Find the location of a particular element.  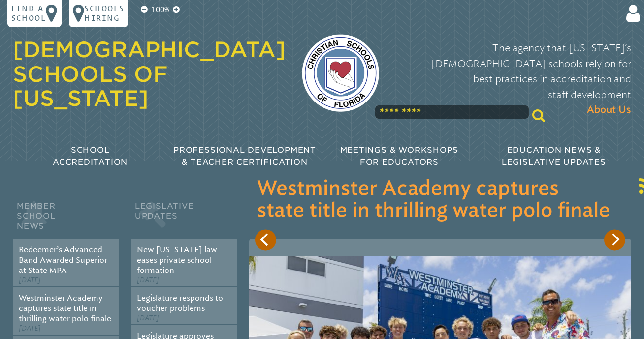

p: Find a school is located at coordinates (29, 13).